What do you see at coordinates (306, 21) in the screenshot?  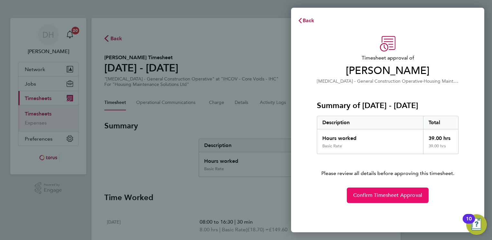 I see `button: Back` at bounding box center [306, 21].